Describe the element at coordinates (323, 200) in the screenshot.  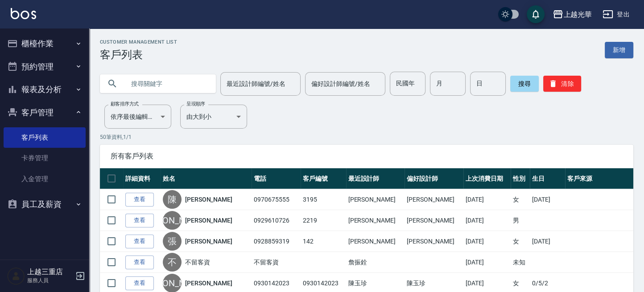
I see `td: 3195` at that location.